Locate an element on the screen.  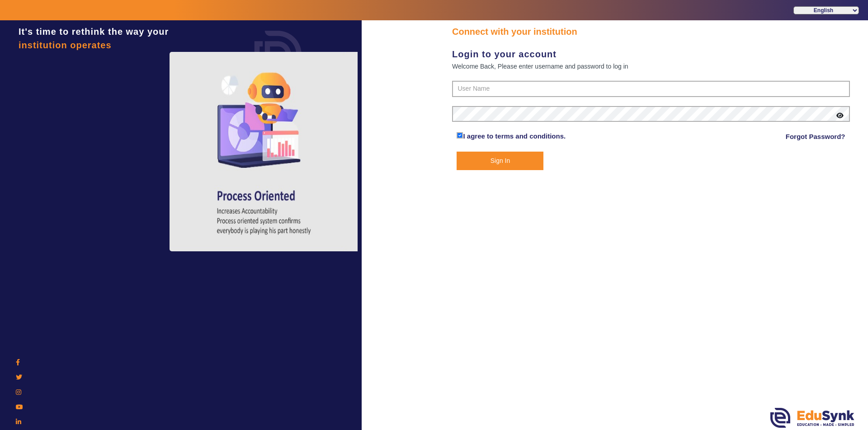
div: Login to your account is located at coordinates (651, 55).